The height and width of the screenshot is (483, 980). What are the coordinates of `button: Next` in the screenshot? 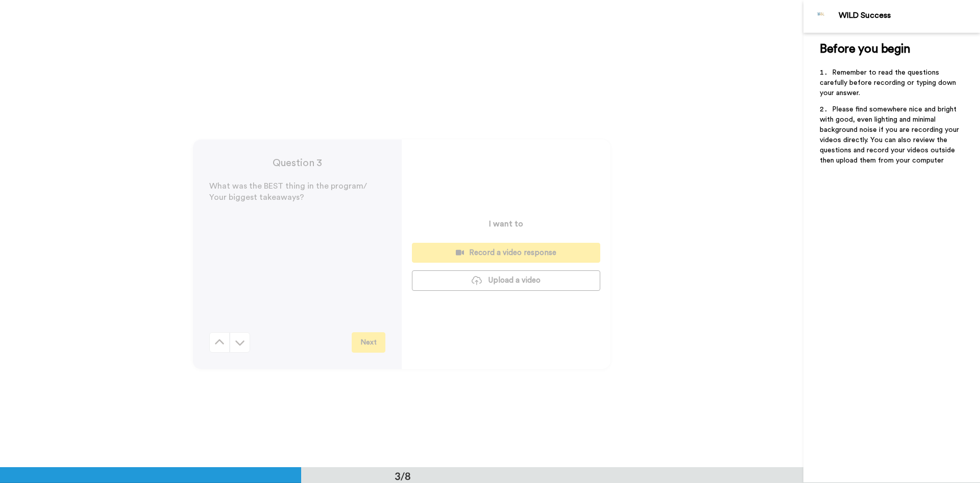 It's located at (369, 343).